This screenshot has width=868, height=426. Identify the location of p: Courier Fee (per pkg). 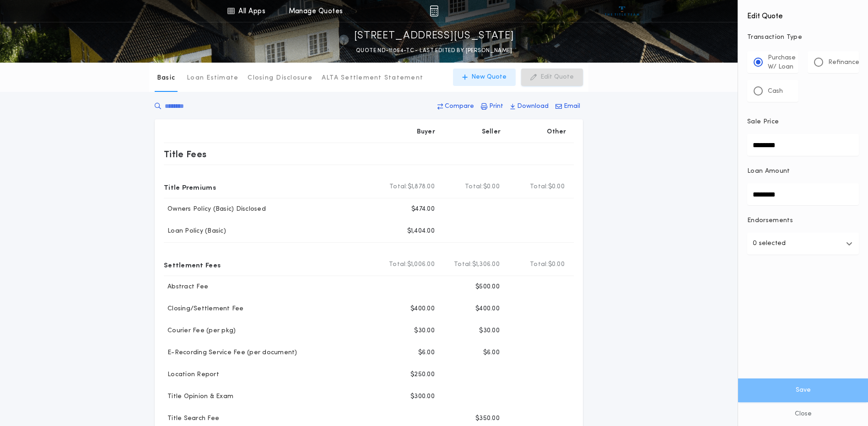
(199, 331).